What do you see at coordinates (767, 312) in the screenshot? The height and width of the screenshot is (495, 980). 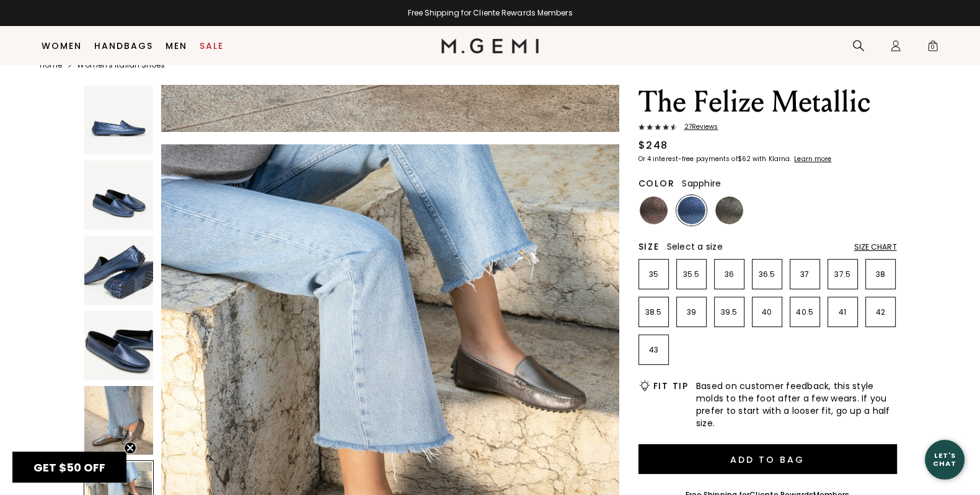 I see `p: 40` at bounding box center [767, 312].